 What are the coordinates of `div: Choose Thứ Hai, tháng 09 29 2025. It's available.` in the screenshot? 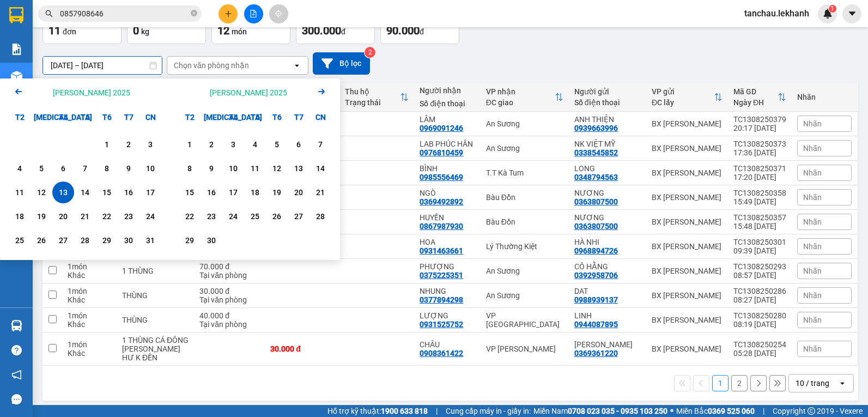 It's located at (190, 240).